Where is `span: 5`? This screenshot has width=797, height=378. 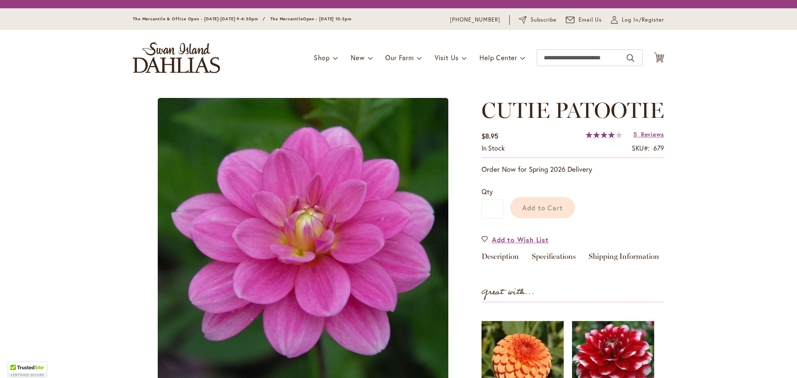
span: 5 is located at coordinates (635, 134).